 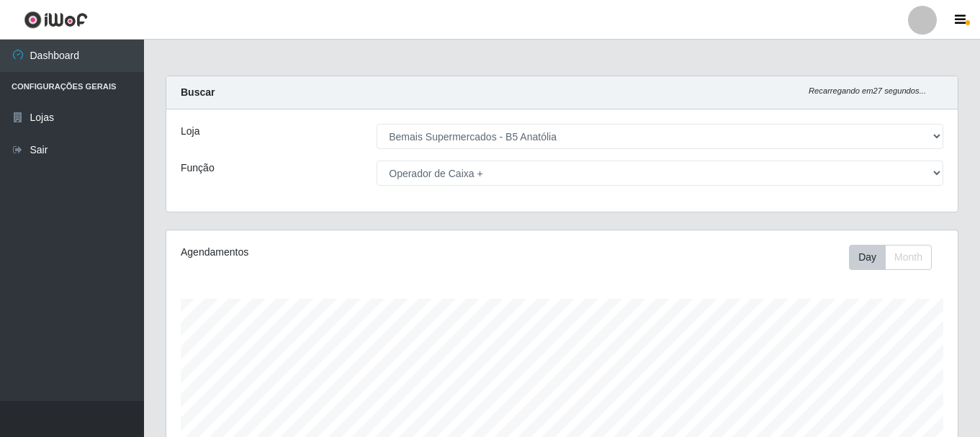 What do you see at coordinates (896, 257) in the screenshot?
I see `div: Toolbar with button groups` at bounding box center [896, 257].